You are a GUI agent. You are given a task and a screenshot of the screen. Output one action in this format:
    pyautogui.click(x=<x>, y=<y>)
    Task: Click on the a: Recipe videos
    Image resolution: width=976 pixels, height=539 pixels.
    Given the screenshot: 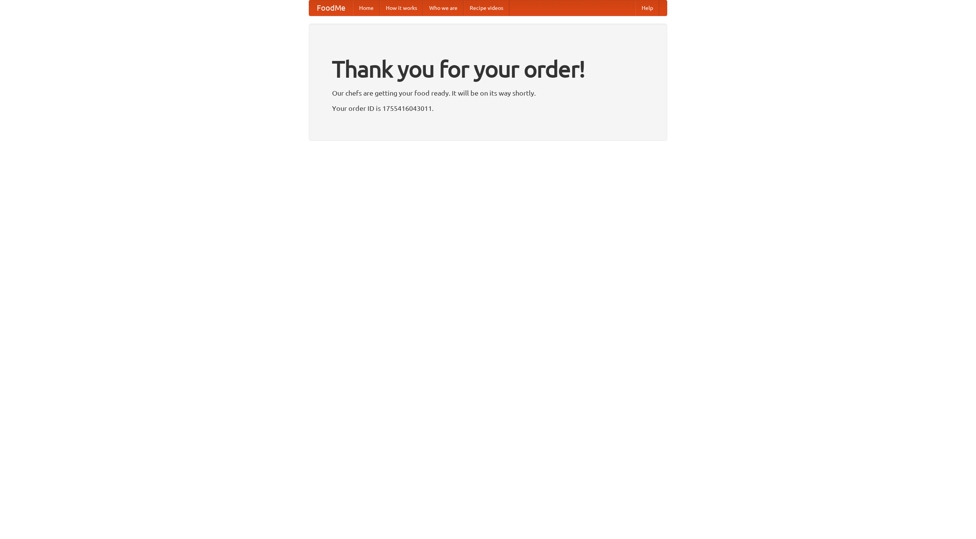 What is the action you would take?
    pyautogui.click(x=486, y=8)
    